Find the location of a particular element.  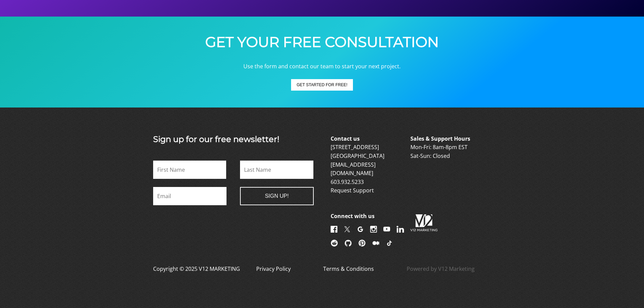

h2: GET YOUR FREE CONSULTATION is located at coordinates (322, 42).